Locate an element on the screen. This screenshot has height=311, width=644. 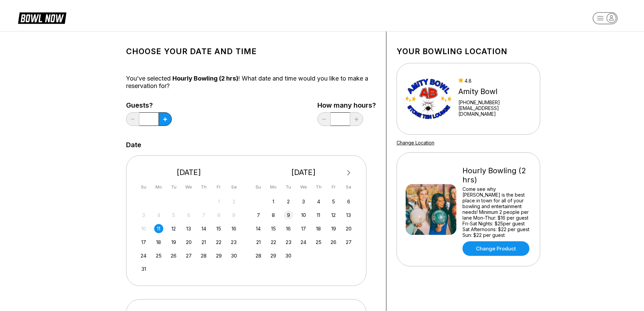
div: Not available Friday, August 8th, 2025 is located at coordinates (219, 215).